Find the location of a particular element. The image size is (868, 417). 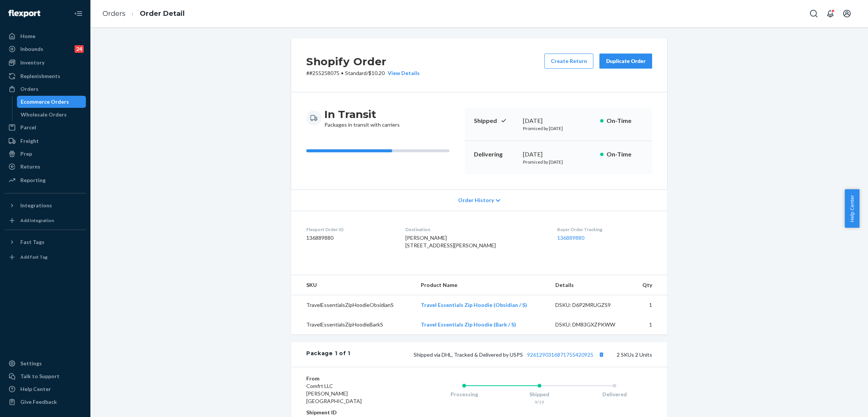

img: Flexport logo is located at coordinates (24, 13).